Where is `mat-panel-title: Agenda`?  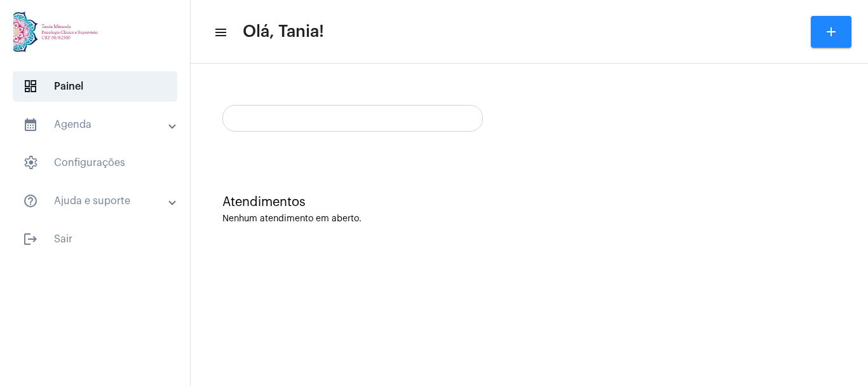
mat-panel-title: Agenda is located at coordinates (96, 125).